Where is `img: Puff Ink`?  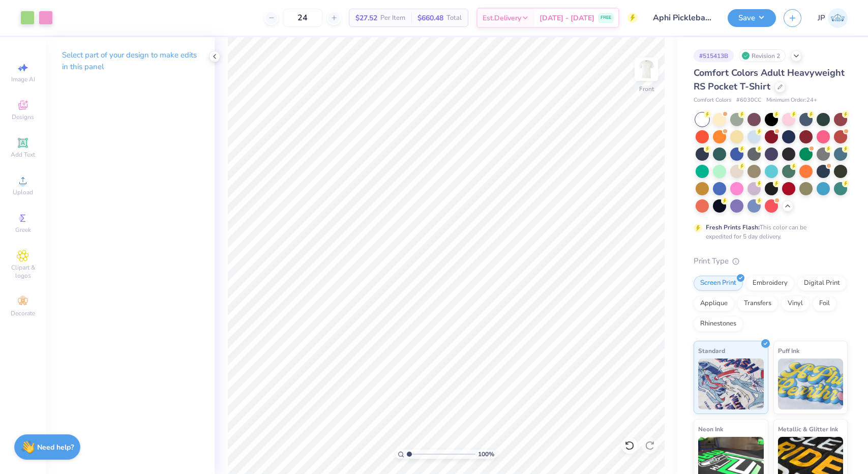
img: Puff Ink is located at coordinates (811, 384).